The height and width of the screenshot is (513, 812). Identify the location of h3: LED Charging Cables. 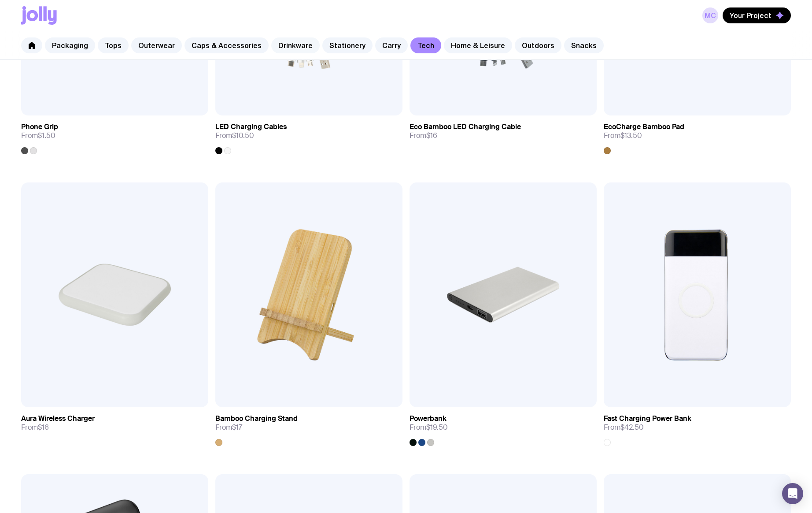
(251, 127).